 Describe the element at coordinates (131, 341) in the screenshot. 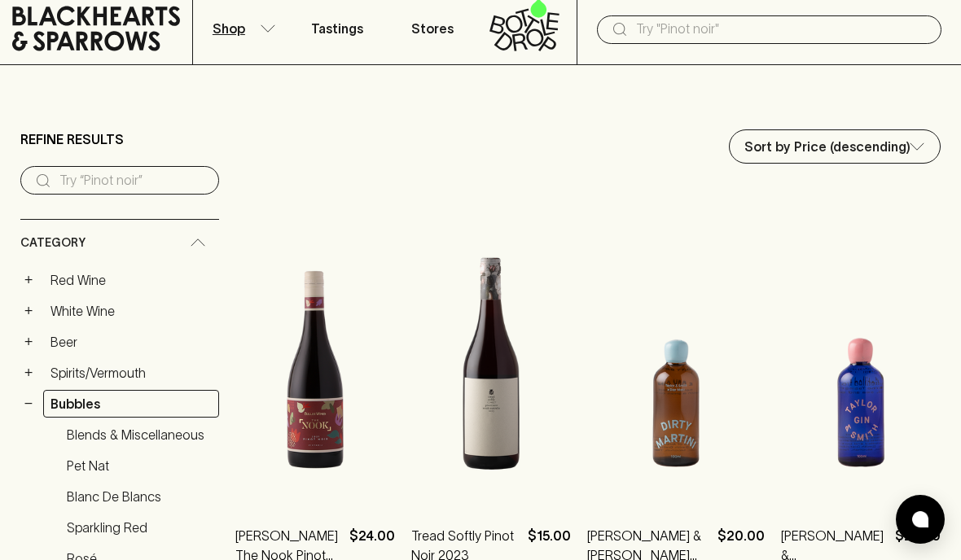

I see `a: Beer` at that location.